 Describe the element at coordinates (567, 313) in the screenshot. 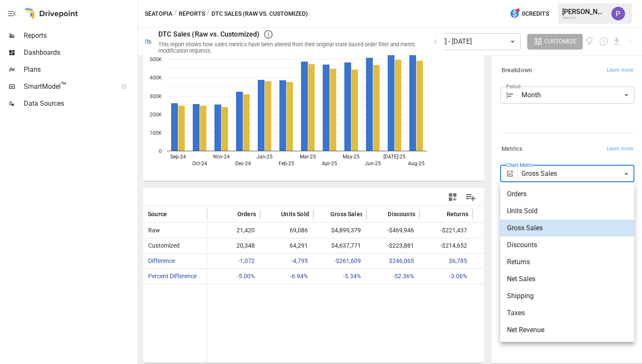

I see `span: Taxes` at that location.